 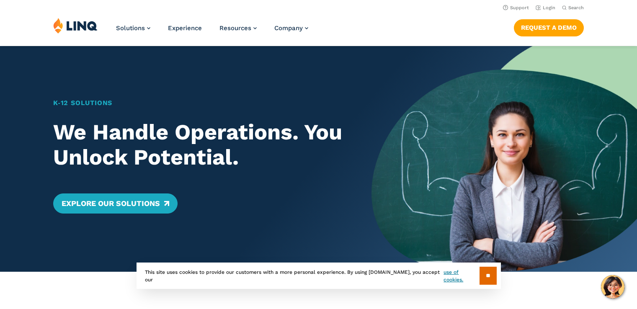 I want to click on span: Company, so click(x=289, y=28).